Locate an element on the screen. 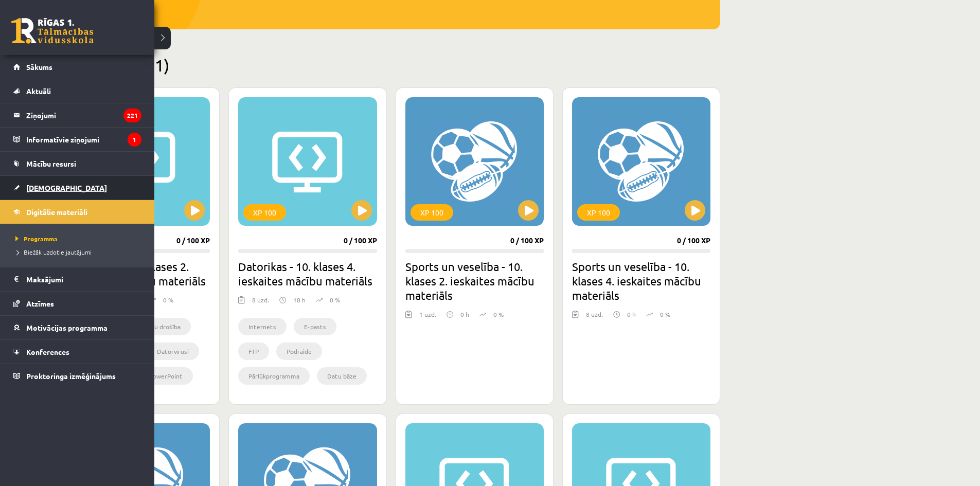  a: Mācību resursi is located at coordinates (77, 164).